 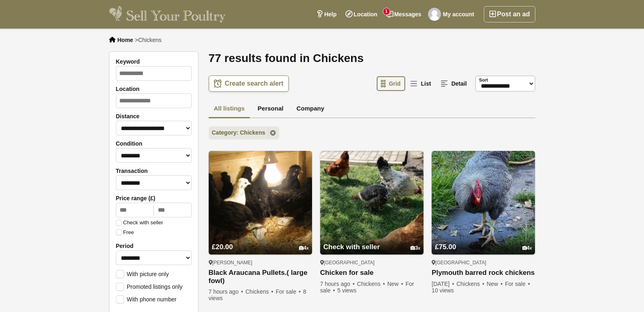 What do you see at coordinates (391, 84) in the screenshot?
I see `a: Grid` at bounding box center [391, 84].